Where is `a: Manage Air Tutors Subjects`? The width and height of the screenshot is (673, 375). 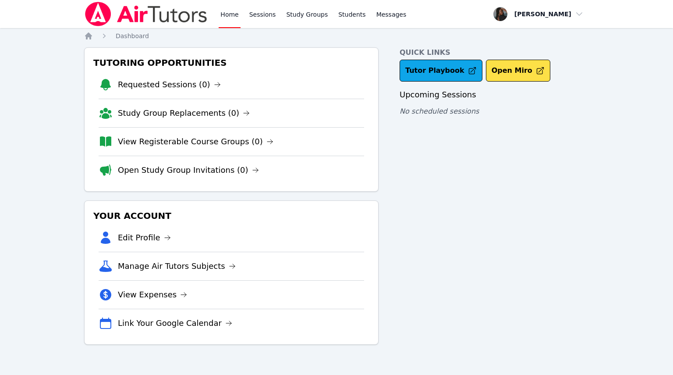
a: Manage Air Tutors Subjects is located at coordinates (177, 266).